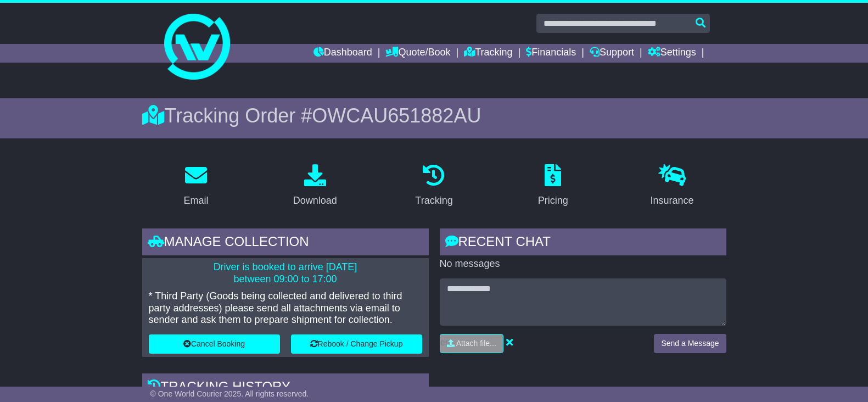  Describe the element at coordinates (315, 200) in the screenshot. I see `div: Download` at that location.